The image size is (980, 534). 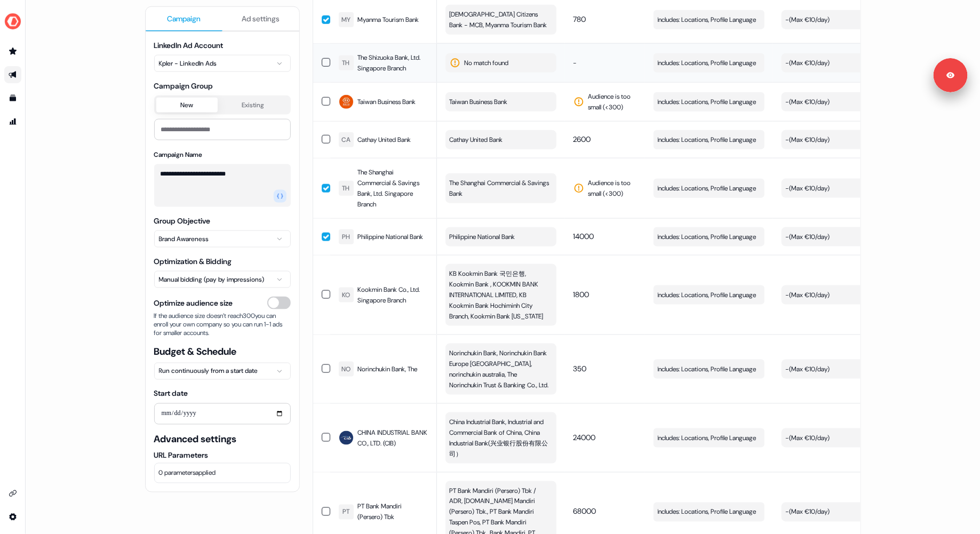 What do you see at coordinates (223, 473) in the screenshot?
I see `button: 0 parametersapplied` at bounding box center [223, 473].